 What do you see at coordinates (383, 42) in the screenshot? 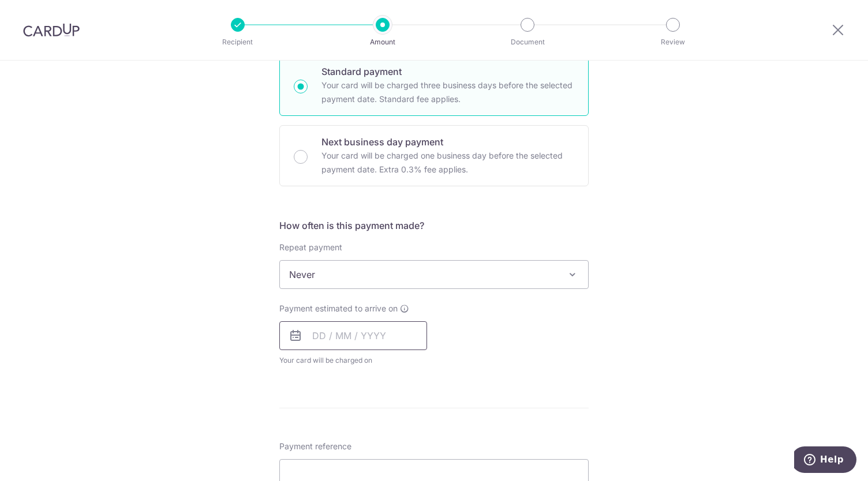
I see `p: Amount` at bounding box center [383, 42].